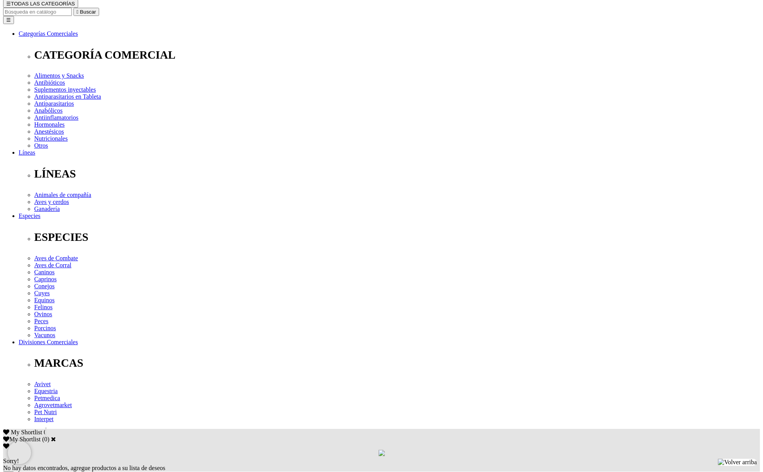 This screenshot has width=763, height=472. Describe the element at coordinates (46, 439) in the screenshot. I see `label: 0` at that location.